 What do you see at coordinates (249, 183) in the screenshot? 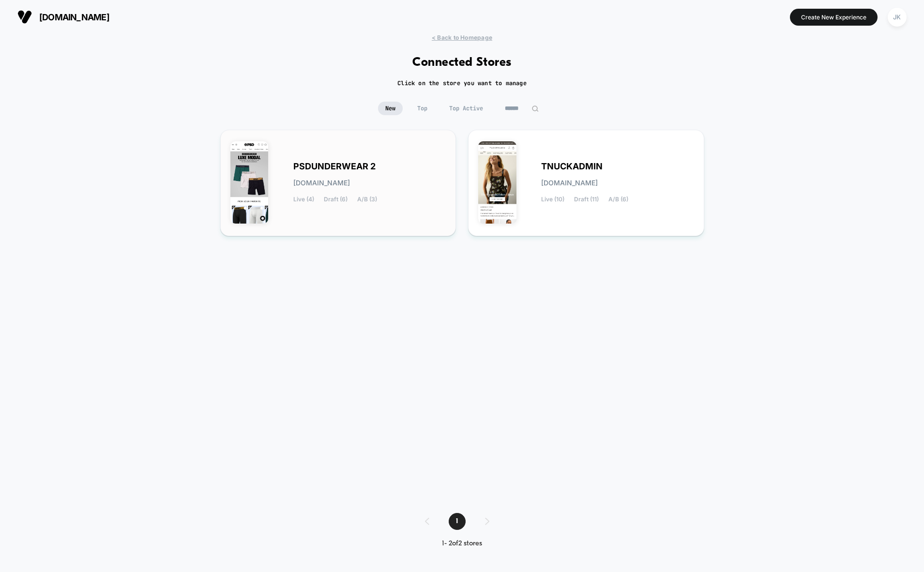
I see `img: PSDUNDERWEAR_2` at bounding box center [249, 183].